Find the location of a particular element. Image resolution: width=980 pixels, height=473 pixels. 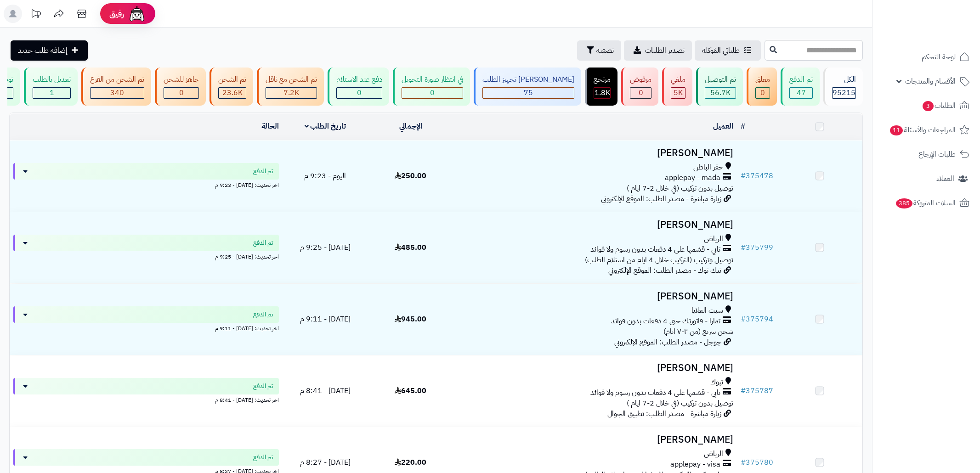

div: مرفوض is located at coordinates (640, 80).